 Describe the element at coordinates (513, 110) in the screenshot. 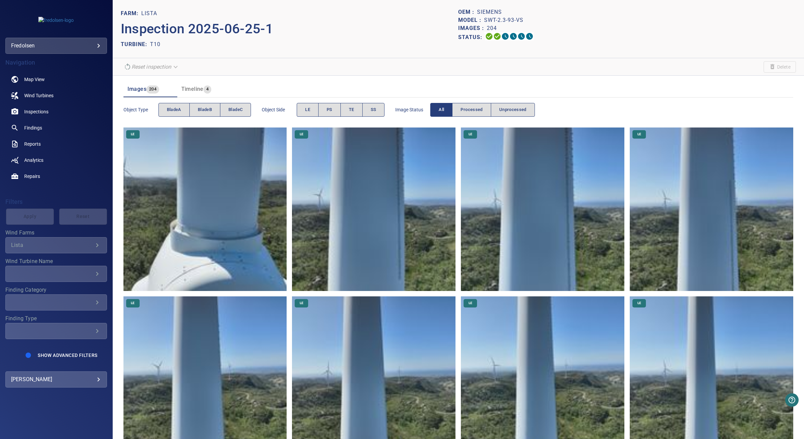

I see `span: Unprocessed` at that location.